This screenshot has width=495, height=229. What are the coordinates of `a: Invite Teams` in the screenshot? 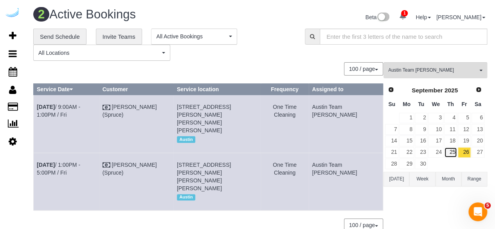 It's located at (119, 37).